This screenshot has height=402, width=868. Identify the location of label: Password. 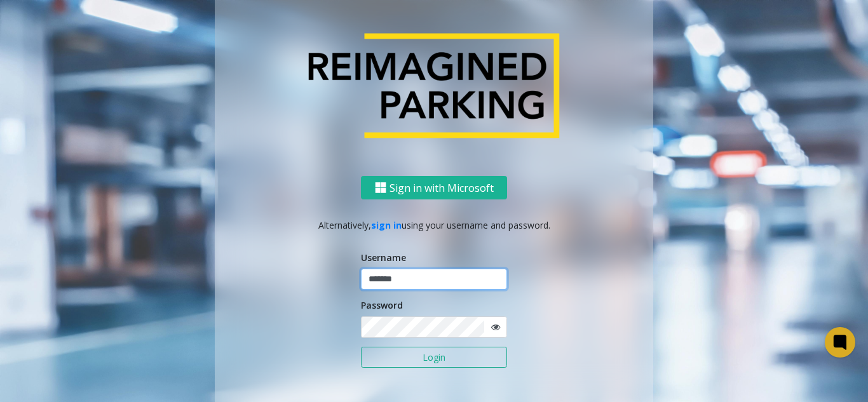
(382, 305).